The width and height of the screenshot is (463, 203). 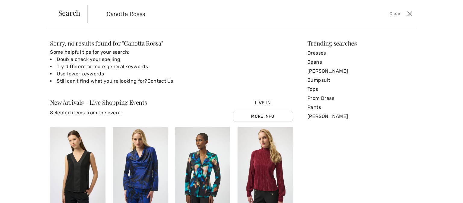 I want to click on div: Some helpful tips for your search:, so click(x=171, y=67).